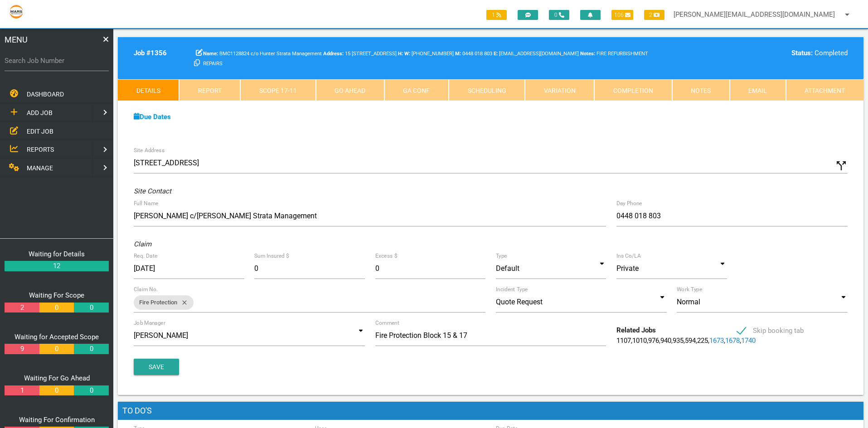 Image resolution: width=868 pixels, height=428 pixels. I want to click on a: 940, so click(666, 341).